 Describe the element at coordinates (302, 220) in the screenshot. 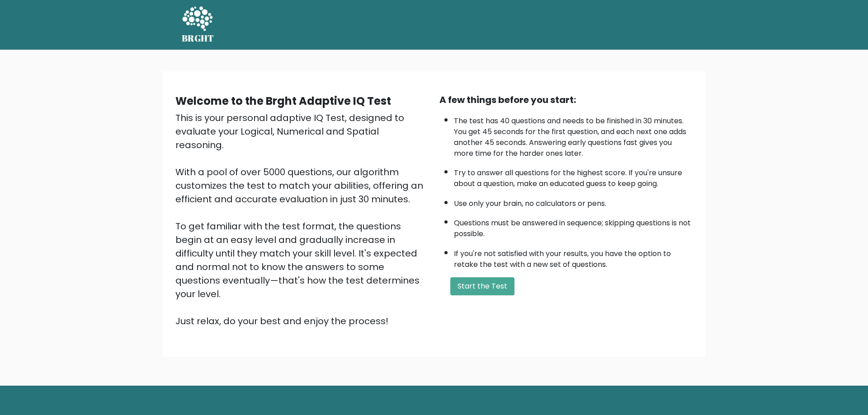

I see `div: This is your personal adaptive IQ Test, designed to evaluate your Logical, Numerical and Spatial ...` at that location.